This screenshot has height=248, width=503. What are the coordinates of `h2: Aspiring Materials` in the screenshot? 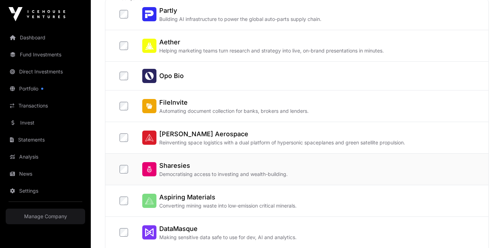 It's located at (228, 197).